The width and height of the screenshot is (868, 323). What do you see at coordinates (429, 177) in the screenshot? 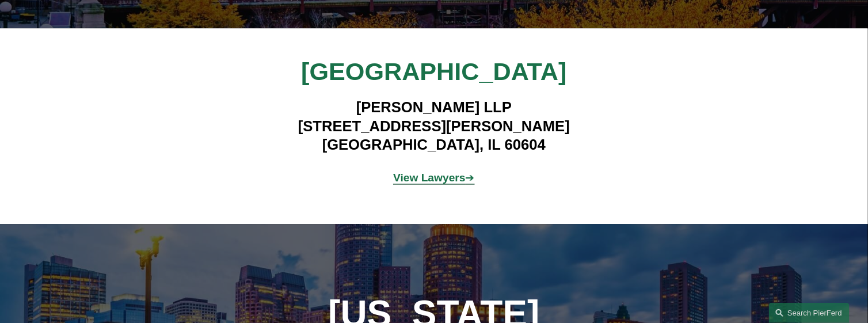
I see `strong: View Lawyers` at bounding box center [429, 177].